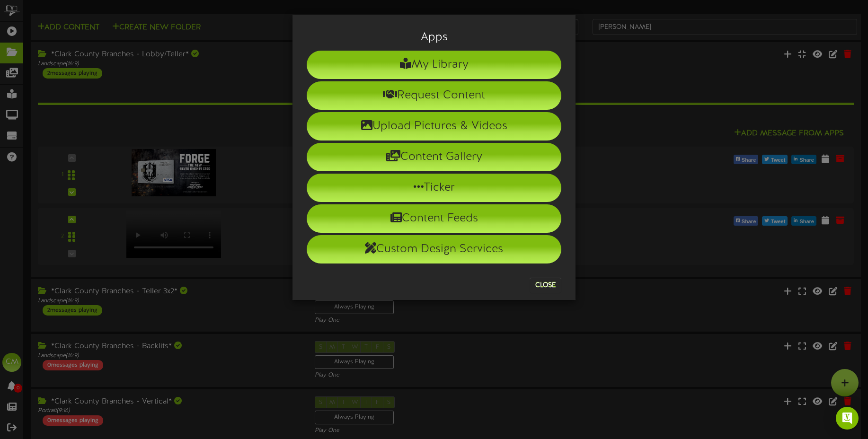 The height and width of the screenshot is (439, 868). Describe the element at coordinates (434, 126) in the screenshot. I see `li: Upload Pictures & Videos` at that location.